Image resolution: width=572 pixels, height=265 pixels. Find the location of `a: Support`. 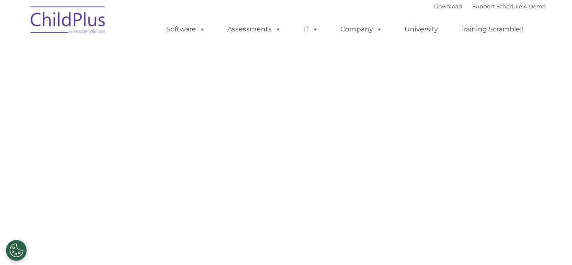

a: Support is located at coordinates (483, 6).